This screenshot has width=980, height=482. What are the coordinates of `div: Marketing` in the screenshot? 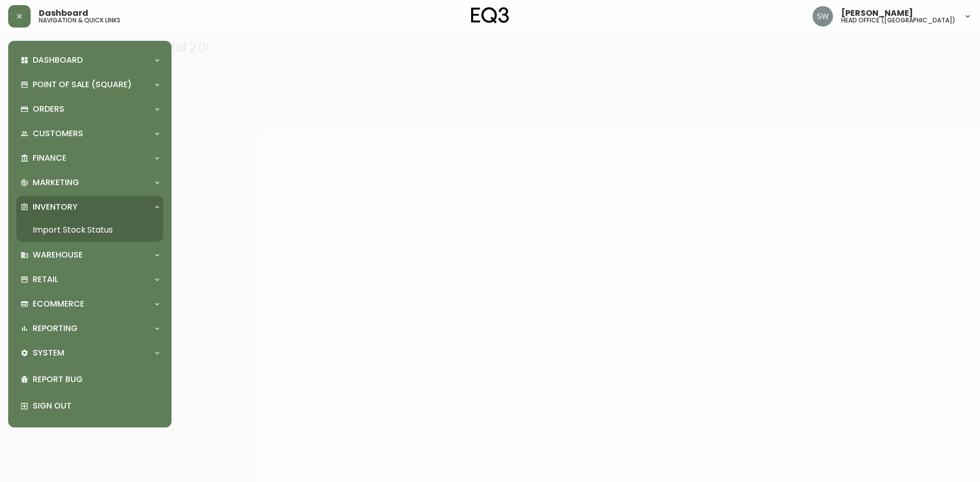 It's located at (90, 183).